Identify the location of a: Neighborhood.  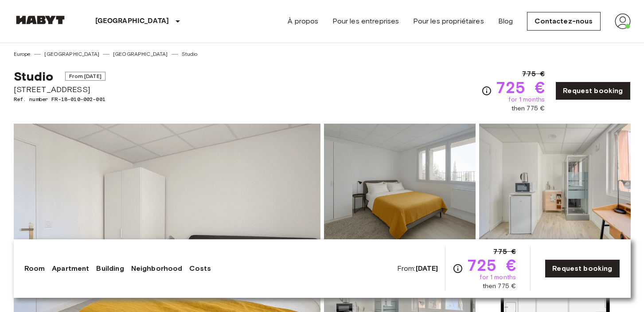
(157, 269).